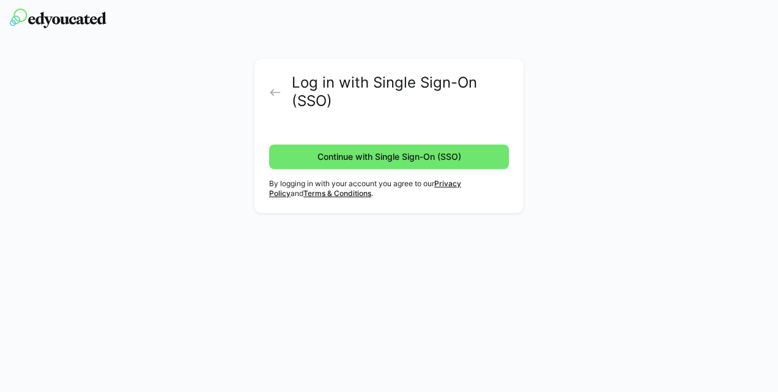 The width and height of the screenshot is (778, 392). Describe the element at coordinates (389, 157) in the screenshot. I see `span: Continue with Single Sign-On (SSO)` at that location.